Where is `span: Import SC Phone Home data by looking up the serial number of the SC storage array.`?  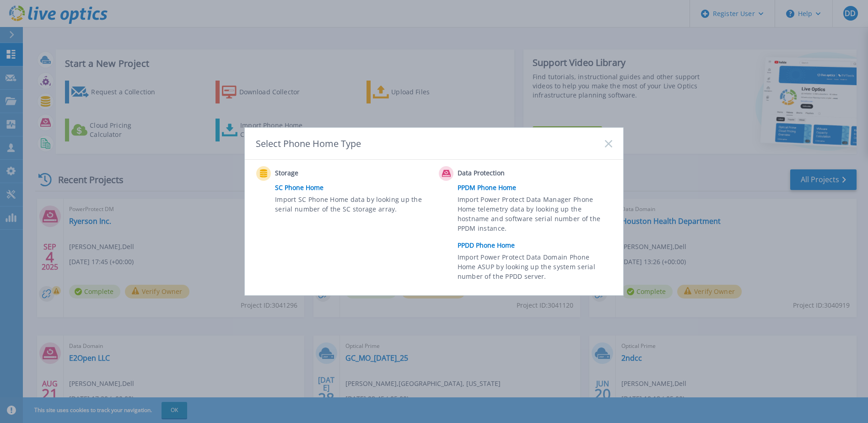 span: Import SC Phone Home data by looking up the serial number of the SC storage array. is located at coordinates (352, 205).